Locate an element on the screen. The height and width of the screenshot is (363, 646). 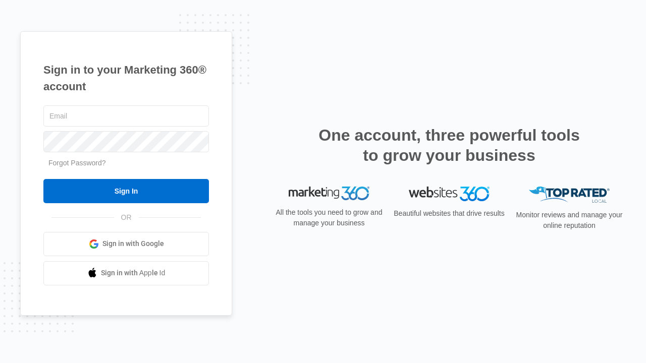
img: Marketing 360 is located at coordinates (329, 194).